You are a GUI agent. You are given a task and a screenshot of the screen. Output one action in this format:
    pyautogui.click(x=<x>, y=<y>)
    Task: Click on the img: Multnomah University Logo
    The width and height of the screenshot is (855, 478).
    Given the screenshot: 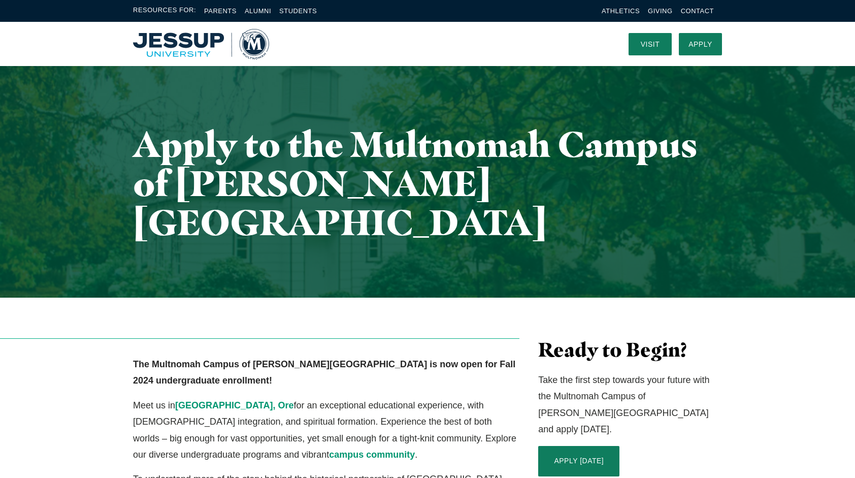 What is the action you would take?
    pyautogui.click(x=201, y=44)
    